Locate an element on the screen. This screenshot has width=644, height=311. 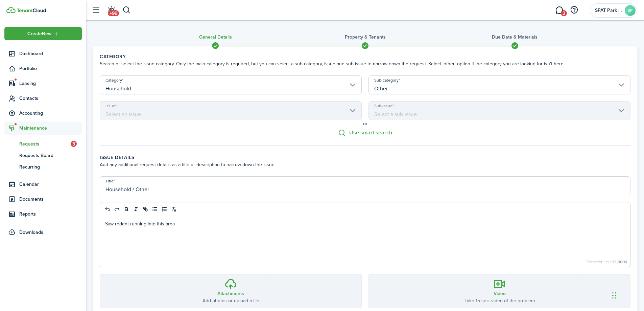
button: list: bullet is located at coordinates (155, 209).